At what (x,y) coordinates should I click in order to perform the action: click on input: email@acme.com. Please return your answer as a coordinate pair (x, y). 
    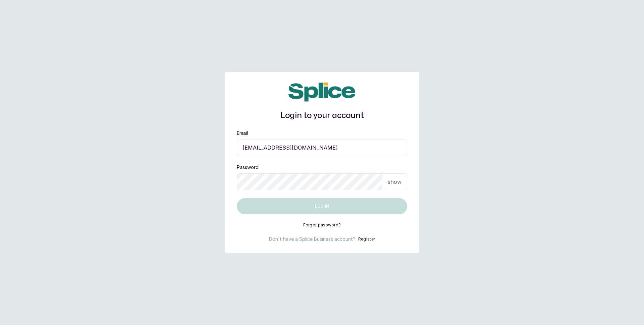
    Looking at the image, I should click on (322, 148).